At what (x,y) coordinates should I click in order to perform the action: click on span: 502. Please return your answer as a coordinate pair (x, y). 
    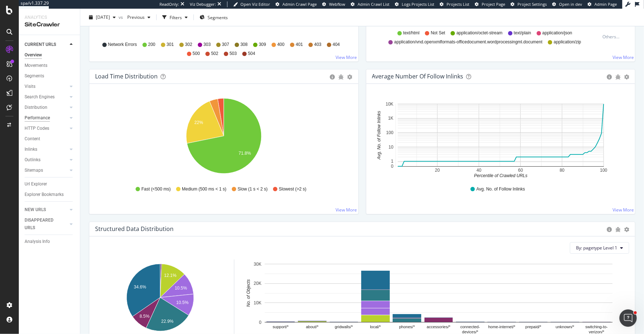
    Looking at the image, I should click on (215, 54).